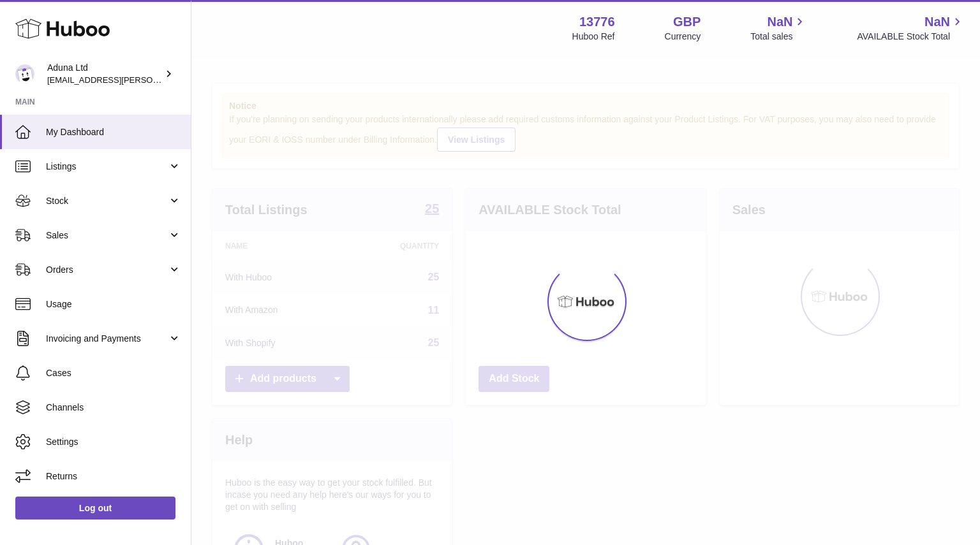  Describe the element at coordinates (779, 36) in the screenshot. I see `span: Total sales` at that location.